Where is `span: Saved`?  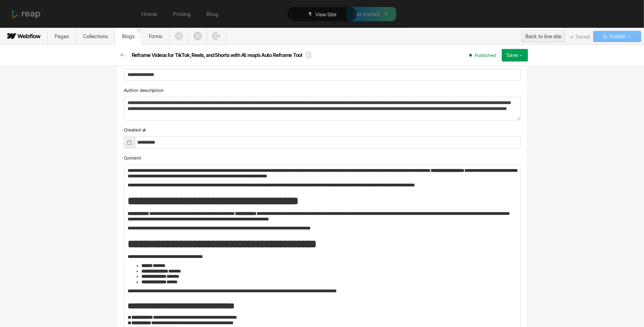
span: Saved is located at coordinates (580, 37).